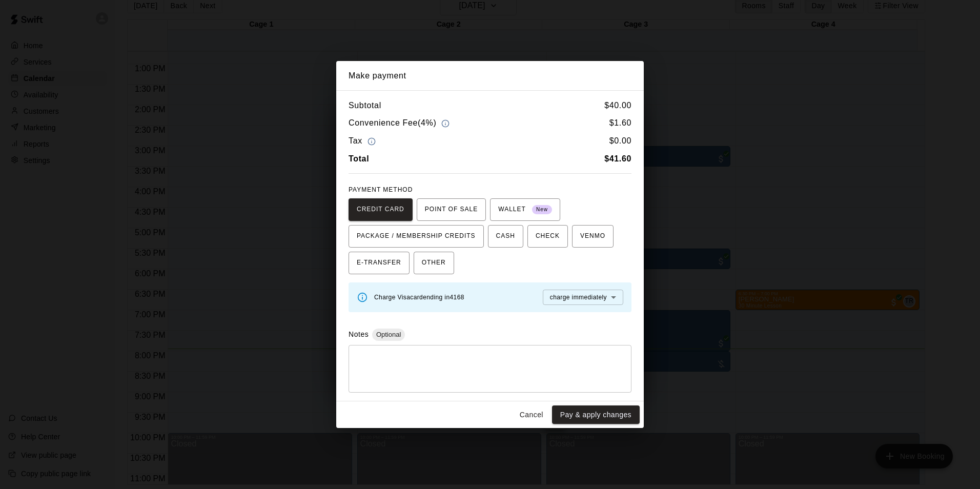 The width and height of the screenshot is (980, 489). Describe the element at coordinates (380, 190) in the screenshot. I see `span: PAYMENT METHOD` at that location.